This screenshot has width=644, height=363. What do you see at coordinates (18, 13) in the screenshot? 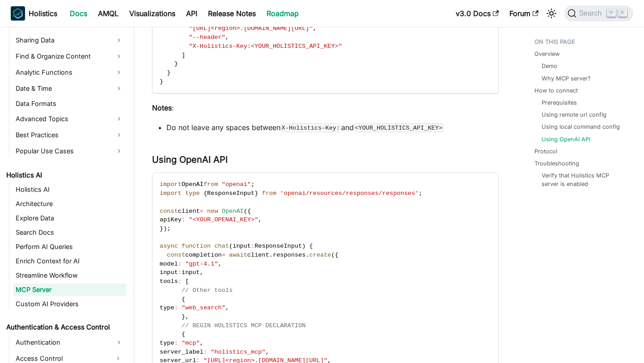
I see `img: Holistics` at bounding box center [18, 13].